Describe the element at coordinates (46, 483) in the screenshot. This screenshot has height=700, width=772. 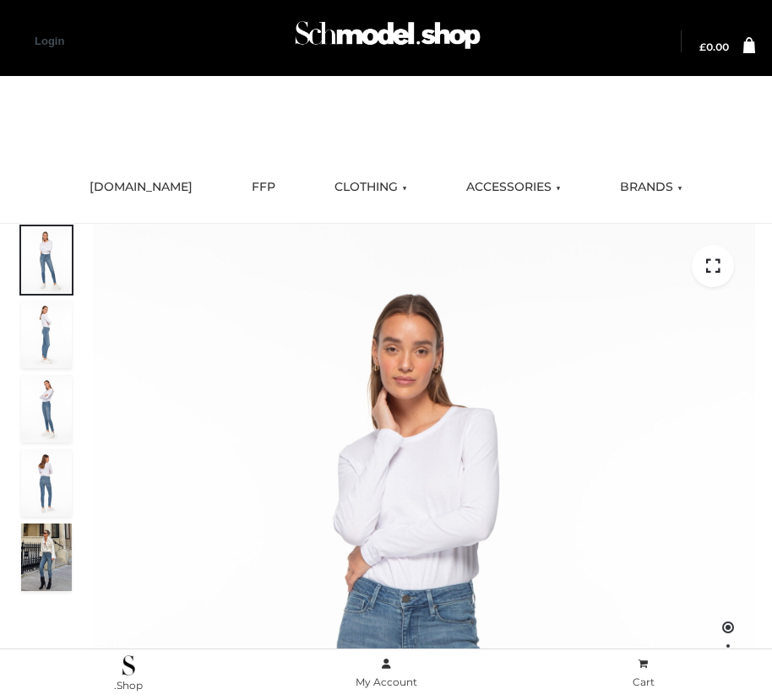
I see `img: 2001KLX-Ava-skinny-cove-2-scaled_32c0e67e-5e94-449c-a916-4c02a8c03427.jpg` at that location.